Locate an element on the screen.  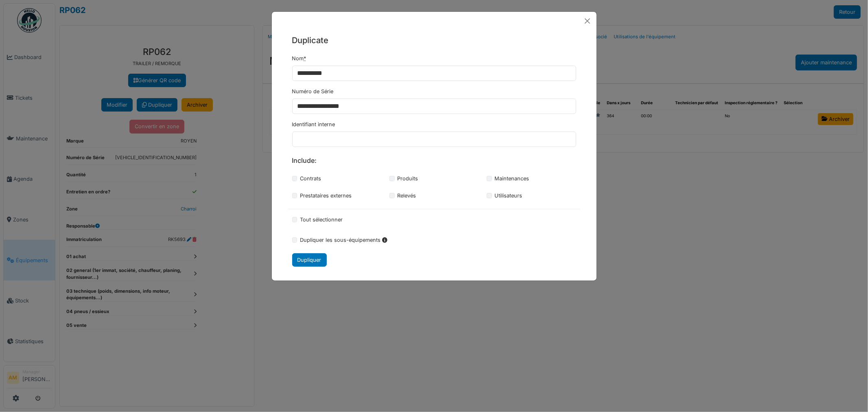
label: Prestataires externes is located at coordinates (325, 195).